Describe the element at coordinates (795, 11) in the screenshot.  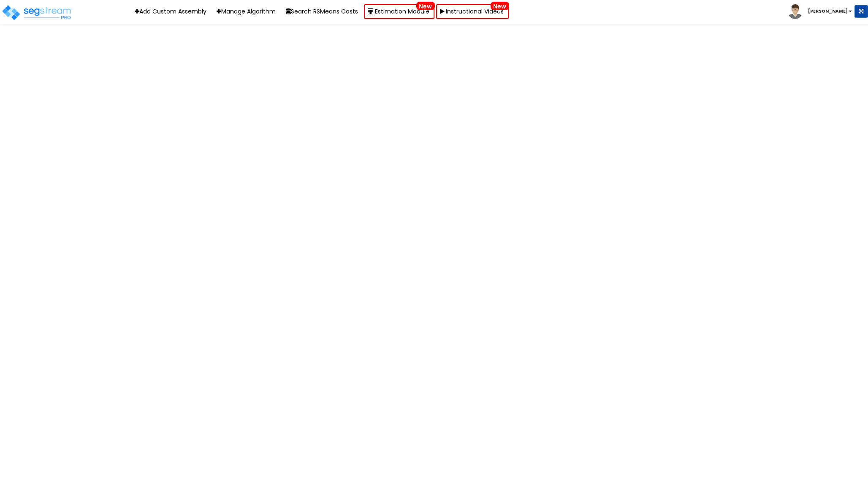
I see `img: avatar.png` at that location.